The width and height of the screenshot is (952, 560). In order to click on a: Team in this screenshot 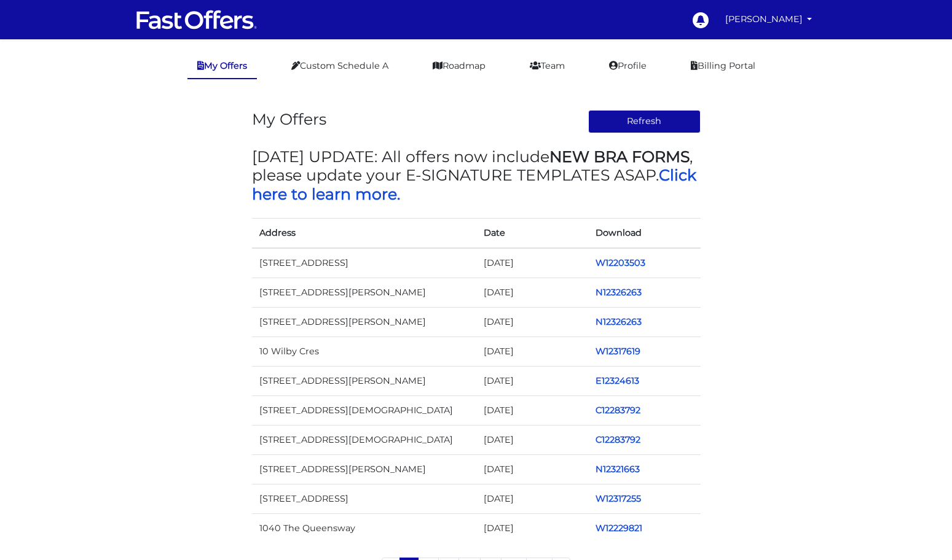, I will do `click(547, 66)`.